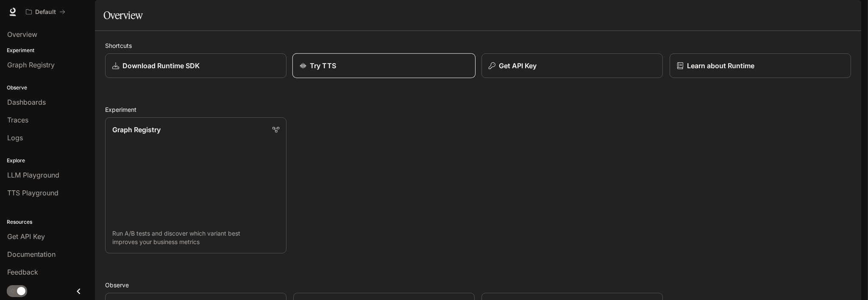 The image size is (868, 300). Describe the element at coordinates (478, 285) in the screenshot. I see `h2: Observe` at that location.